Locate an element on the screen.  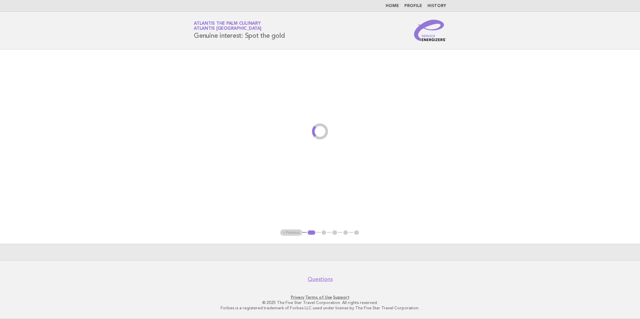
a: Home is located at coordinates (392, 6).